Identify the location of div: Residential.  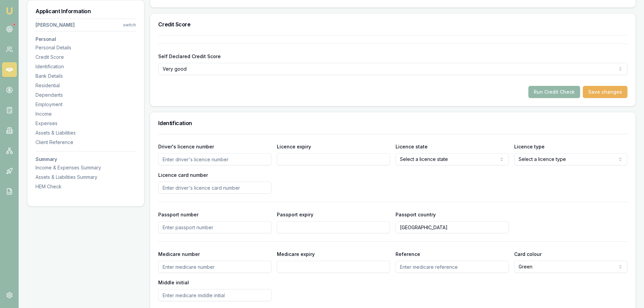
(86, 86).